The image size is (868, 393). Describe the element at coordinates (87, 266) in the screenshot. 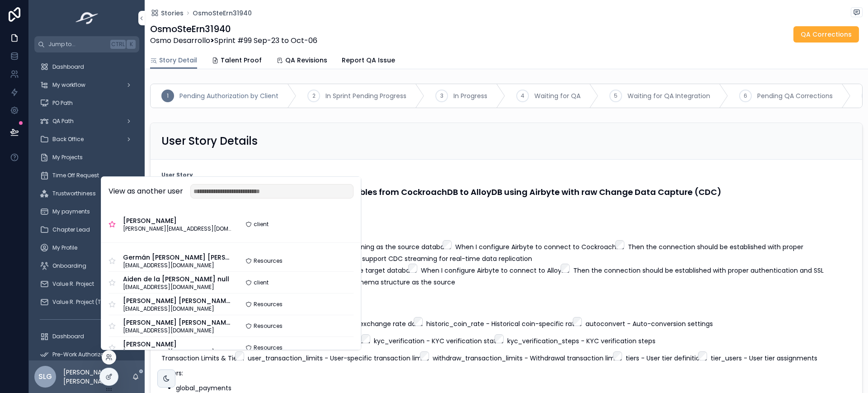

I see `a: Onboarding` at that location.